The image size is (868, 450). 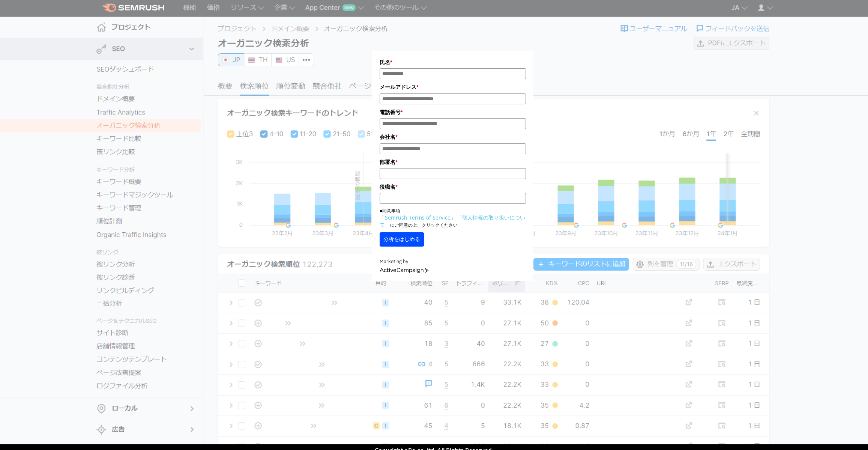 I want to click on label: メールアドレス, so click(x=453, y=87).